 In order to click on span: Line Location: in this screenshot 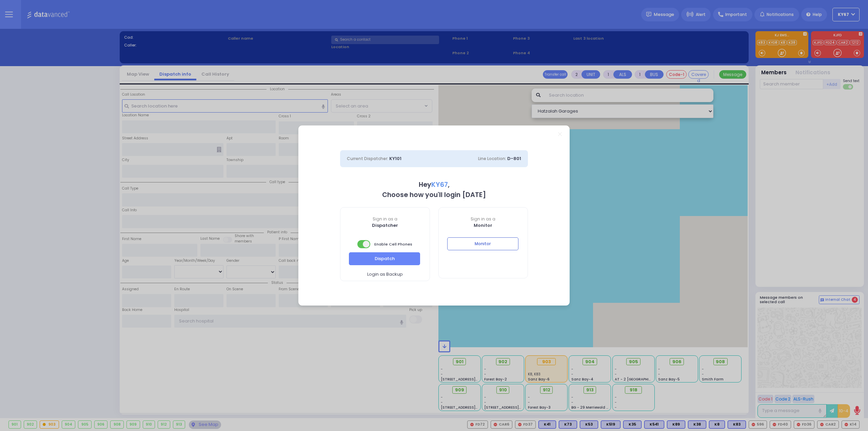, I will do `click(491, 159)`.